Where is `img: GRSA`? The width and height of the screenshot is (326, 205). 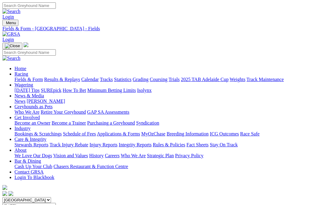 img: GRSA is located at coordinates (11, 34).